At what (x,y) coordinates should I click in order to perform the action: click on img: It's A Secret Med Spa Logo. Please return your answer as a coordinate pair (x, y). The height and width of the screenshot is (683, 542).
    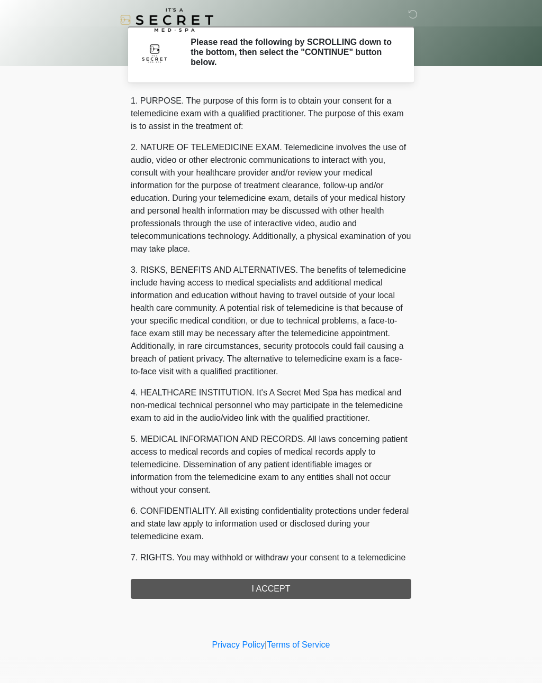
    Looking at the image, I should click on (167, 20).